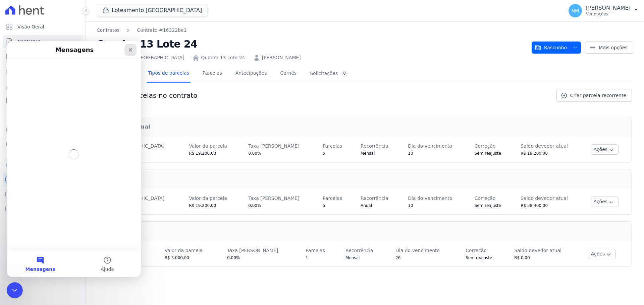 This screenshot has height=305, width=644. I want to click on span: Contratos, so click(29, 41).